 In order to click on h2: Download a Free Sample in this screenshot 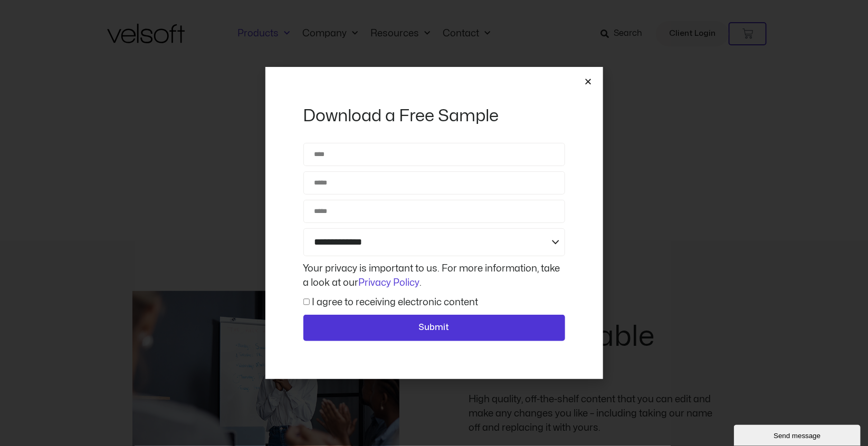, I will do `click(434, 116)`.